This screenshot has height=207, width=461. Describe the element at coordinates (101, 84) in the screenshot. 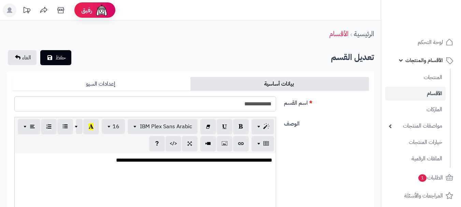

I see `a: إعدادات السيو` at that location.